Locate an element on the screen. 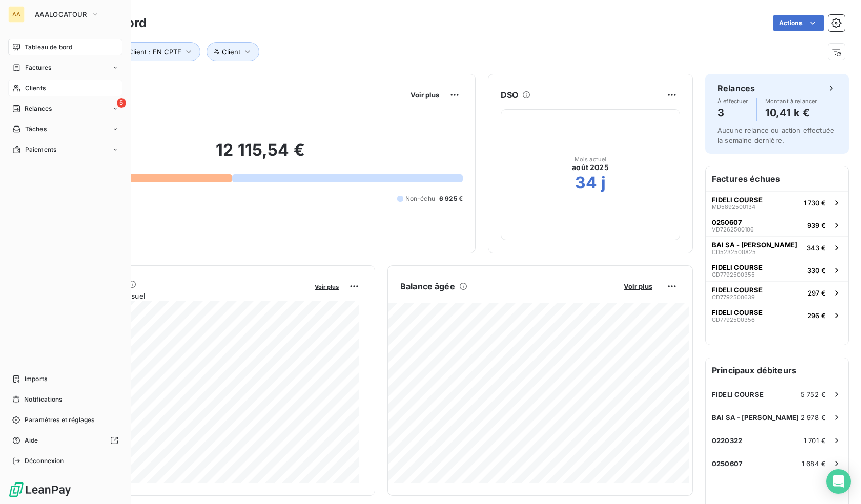  h6: Relances is located at coordinates (736, 88).